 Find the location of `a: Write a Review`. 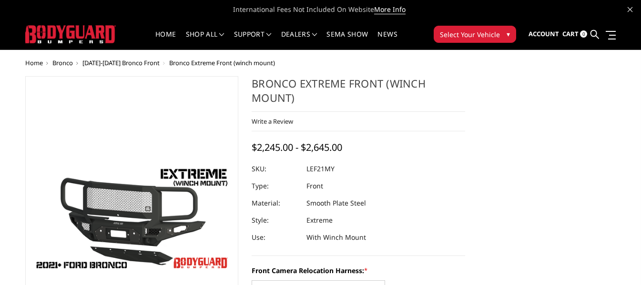

a: Write a Review is located at coordinates (272, 121).